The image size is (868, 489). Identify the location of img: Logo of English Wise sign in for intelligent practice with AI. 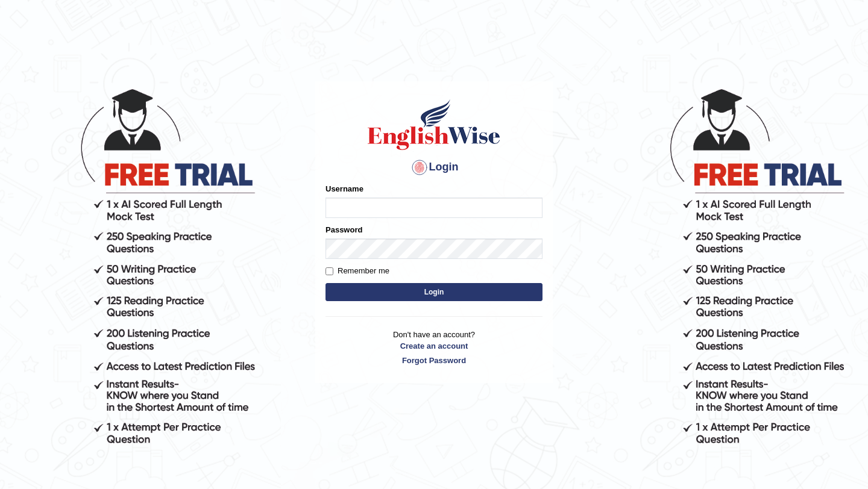
(434, 124).